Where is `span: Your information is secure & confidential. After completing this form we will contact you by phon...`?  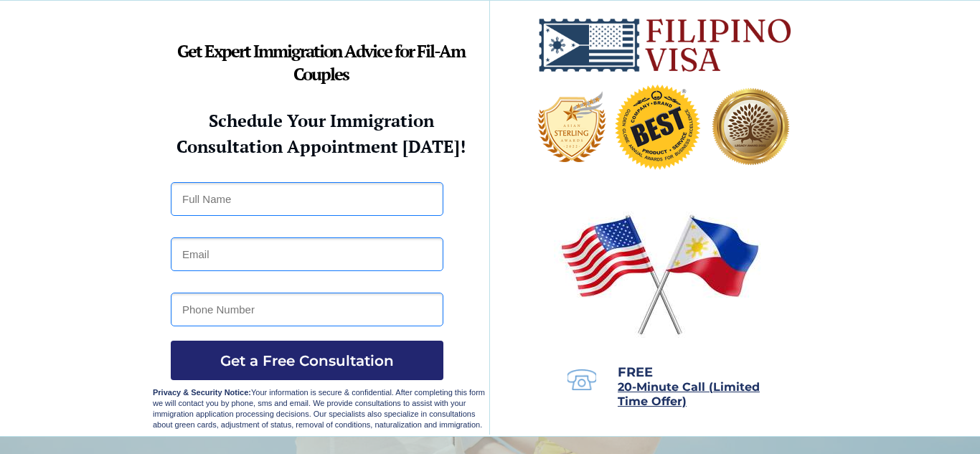 span: Your information is secure & confidential. After completing this form we will contact you by phon... is located at coordinates (318, 408).